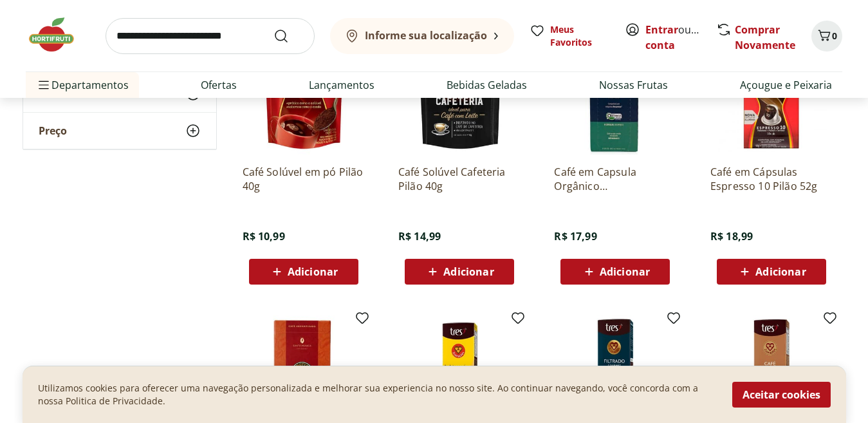 This screenshot has width=868, height=423. Describe the element at coordinates (426, 35) in the screenshot. I see `b: Informe sua localização` at that location.